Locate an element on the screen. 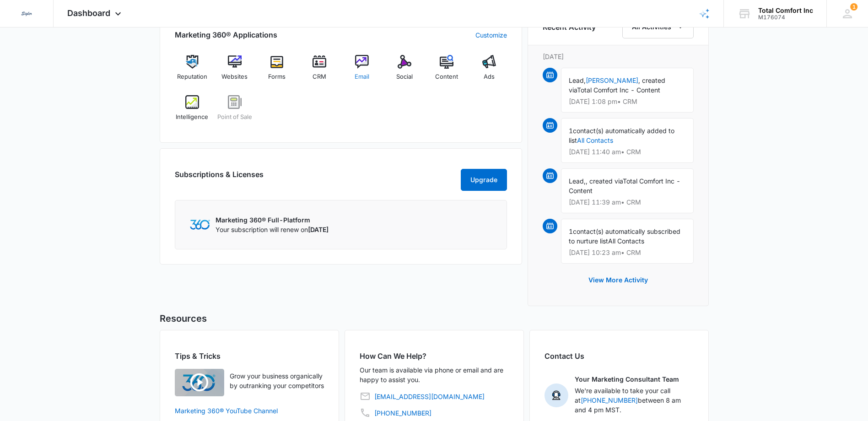  p: Your Marketing Consultant Team is located at coordinates (627, 379).